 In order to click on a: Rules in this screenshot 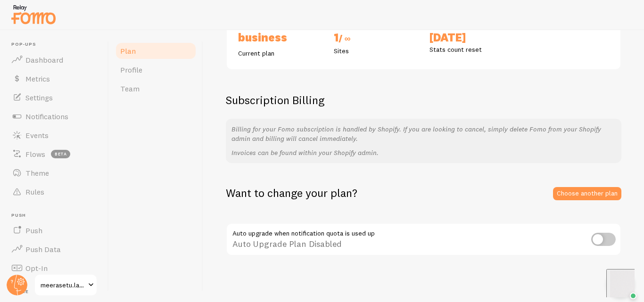, I will do `click(54, 192)`.